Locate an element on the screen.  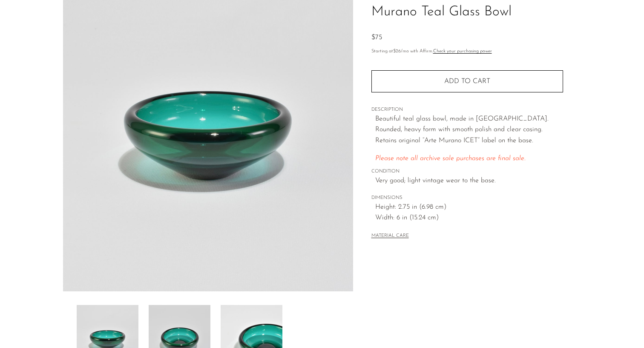
span: Add to cart is located at coordinates (467, 81).